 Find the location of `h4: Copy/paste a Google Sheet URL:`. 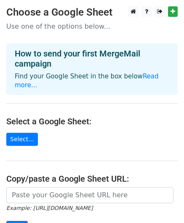

h4: Copy/paste a Google Sheet URL: is located at coordinates (92, 179).